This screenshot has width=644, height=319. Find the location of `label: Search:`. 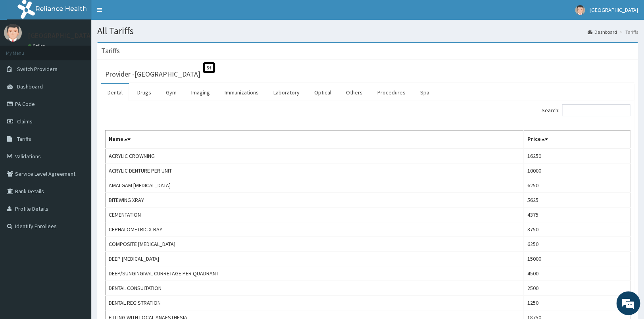

label: Search: is located at coordinates (586, 111).